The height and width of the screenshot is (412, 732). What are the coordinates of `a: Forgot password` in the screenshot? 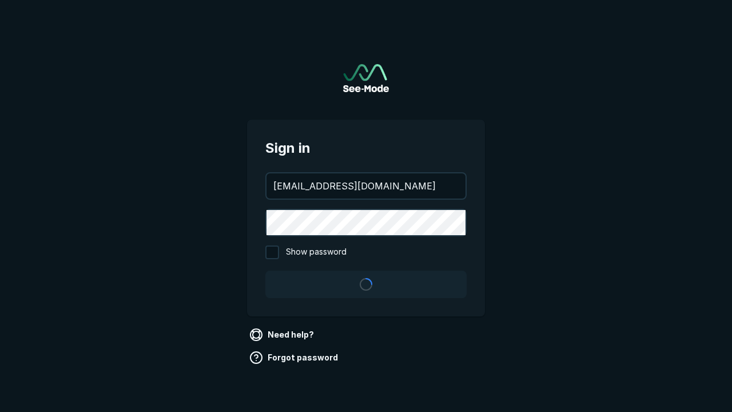 It's located at (295, 357).